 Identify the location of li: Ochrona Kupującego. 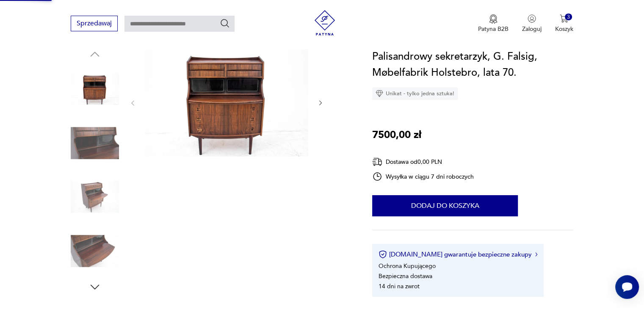
(407, 266).